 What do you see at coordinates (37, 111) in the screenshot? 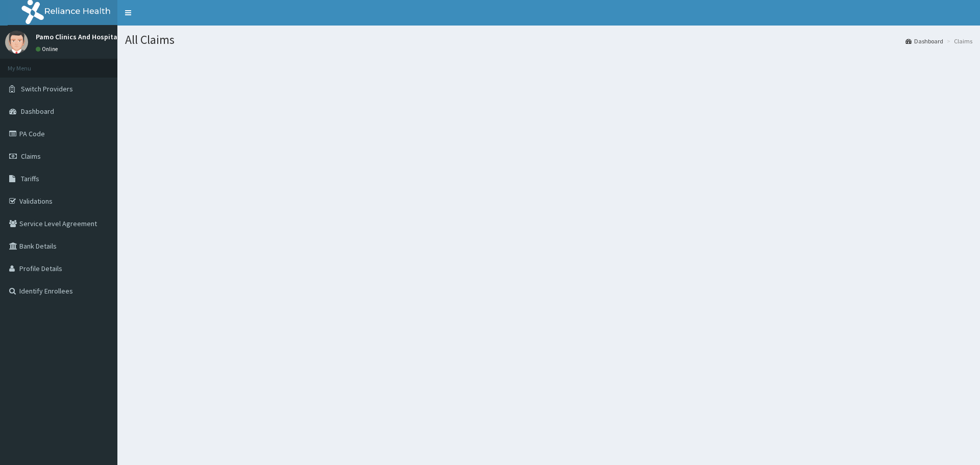
I see `span: Dashboard` at bounding box center [37, 111].